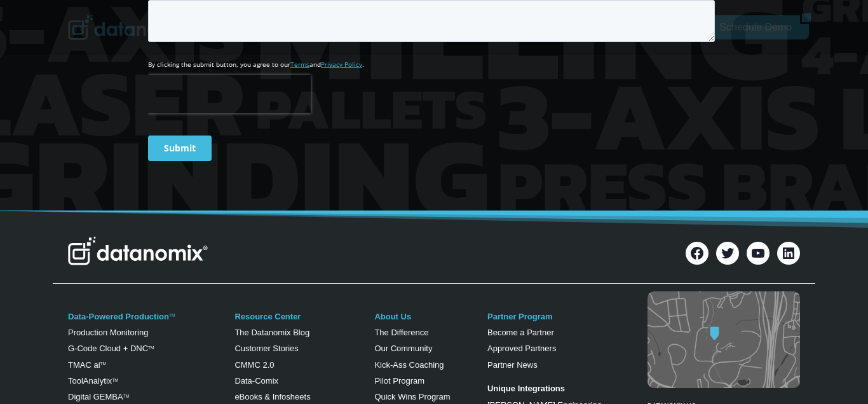 The height and width of the screenshot is (404, 868). What do you see at coordinates (193, 289) in the screenshot?
I see `a: Privacy Policy` at bounding box center [193, 289].